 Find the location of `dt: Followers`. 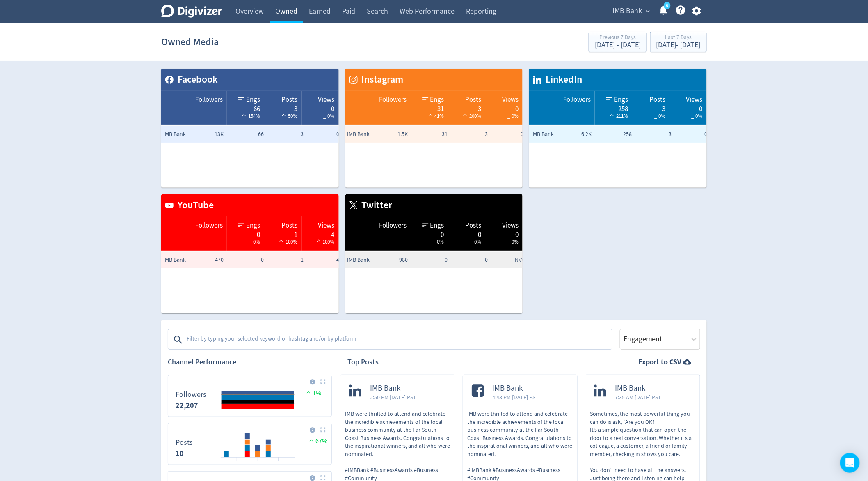

dt: Followers is located at coordinates (191, 394).